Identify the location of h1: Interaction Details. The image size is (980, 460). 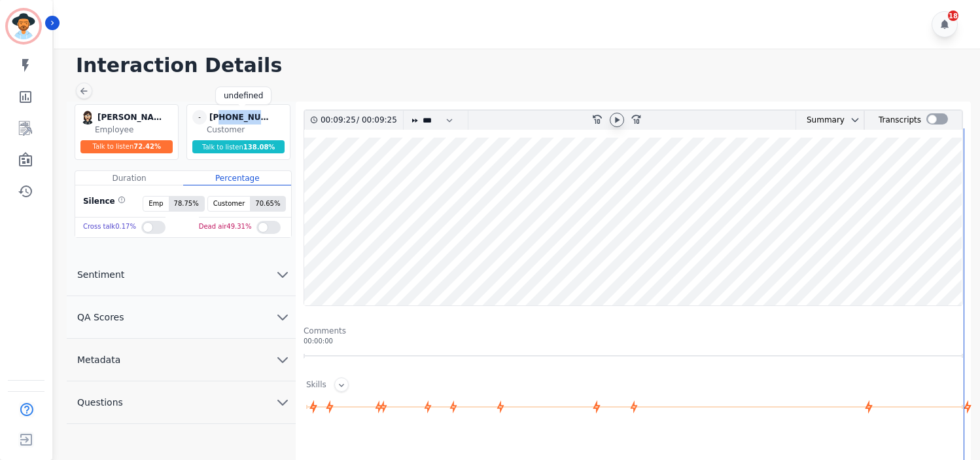
(521, 65).